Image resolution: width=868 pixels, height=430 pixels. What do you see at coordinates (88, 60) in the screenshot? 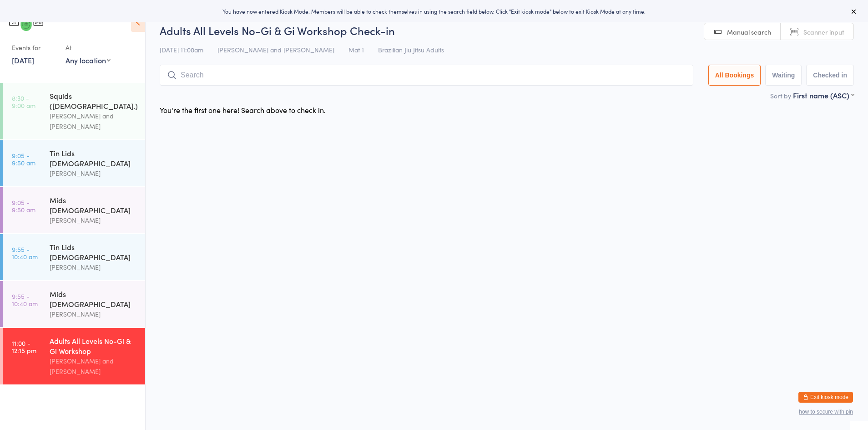
I see `div: Any location` at bounding box center [88, 60].